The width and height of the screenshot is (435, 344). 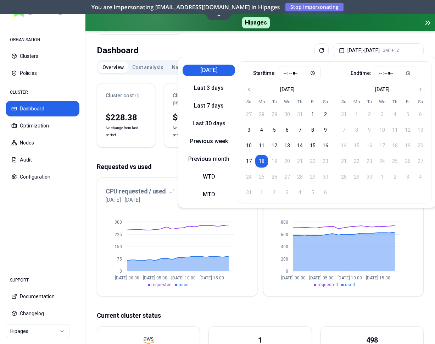 I want to click on button: 3, so click(x=249, y=130).